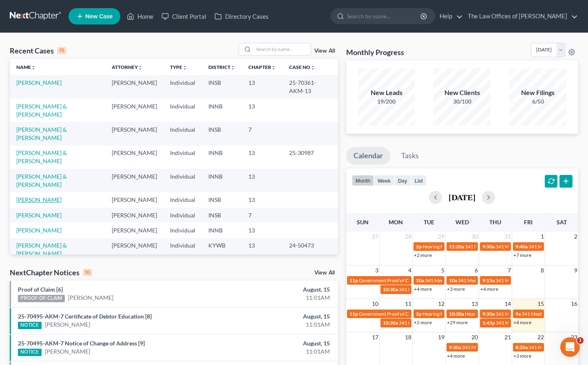 Image resolution: width=588 pixels, height=365 pixels. I want to click on a: Calendar, so click(368, 156).